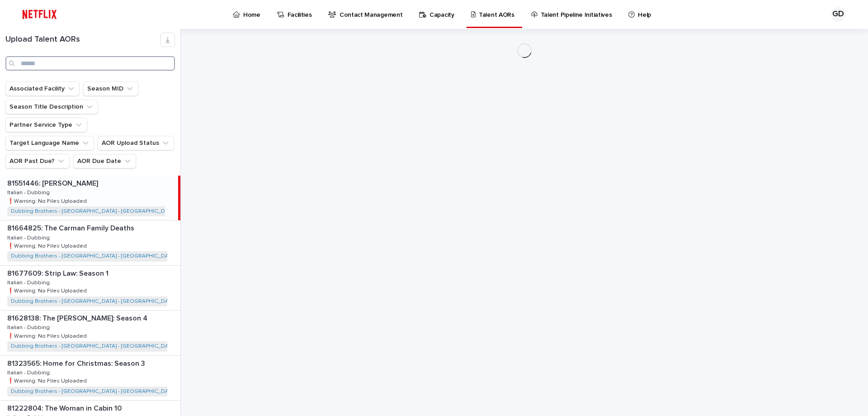 The image size is (868, 416). What do you see at coordinates (111, 89) in the screenshot?
I see `button: Season MID` at bounding box center [111, 89].